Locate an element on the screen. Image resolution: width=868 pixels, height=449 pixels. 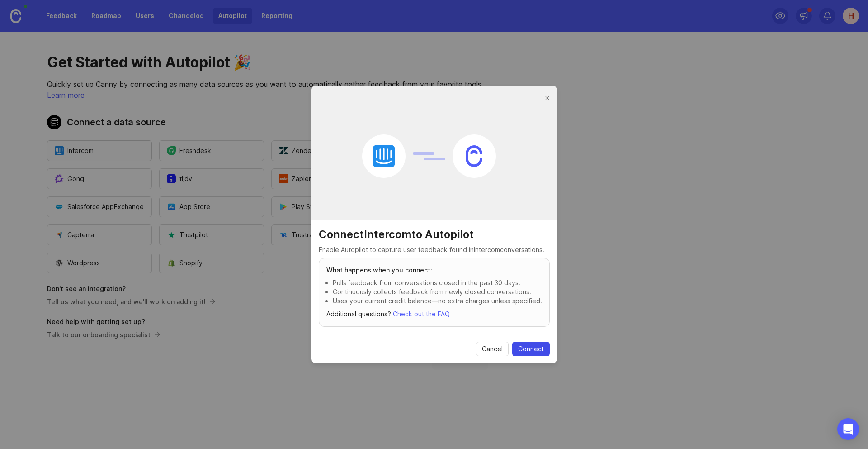
p: Enable Autopilot to capture user feedback found in Intercom conversations. is located at coordinates (434, 250).